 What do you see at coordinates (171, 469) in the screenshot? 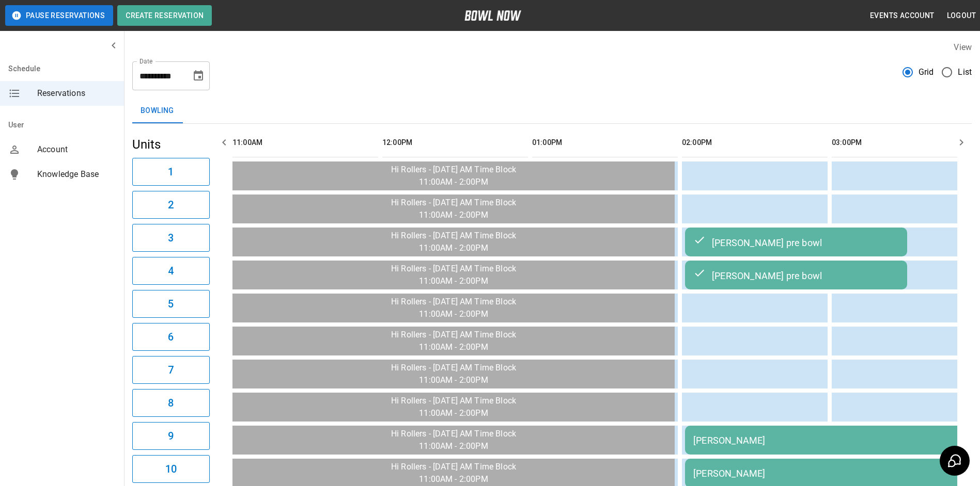
I see `button: 10` at bounding box center [171, 469].